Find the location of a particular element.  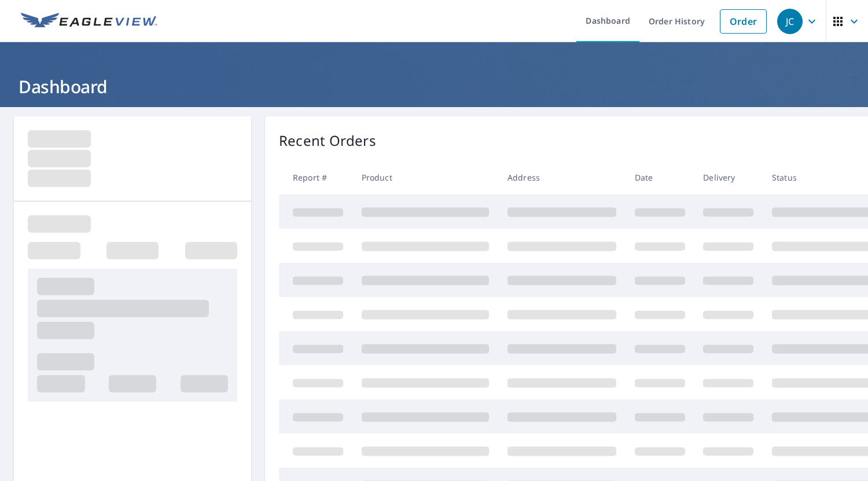

h1: Dashboard is located at coordinates (434, 87).